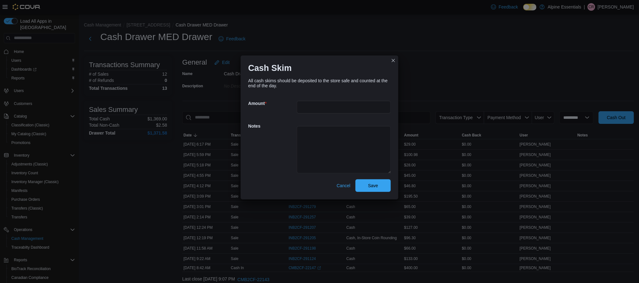  Describe the element at coordinates (373, 186) in the screenshot. I see `button: Save` at that location.